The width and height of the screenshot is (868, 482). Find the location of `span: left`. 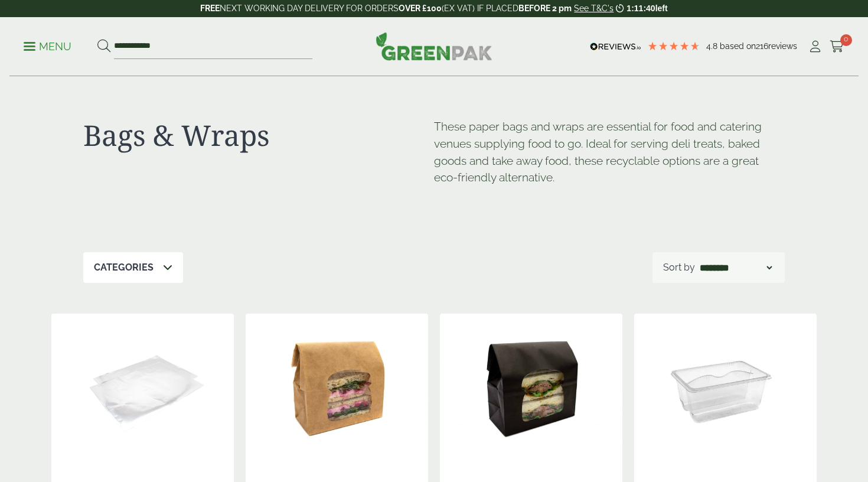

span: left is located at coordinates (662, 8).